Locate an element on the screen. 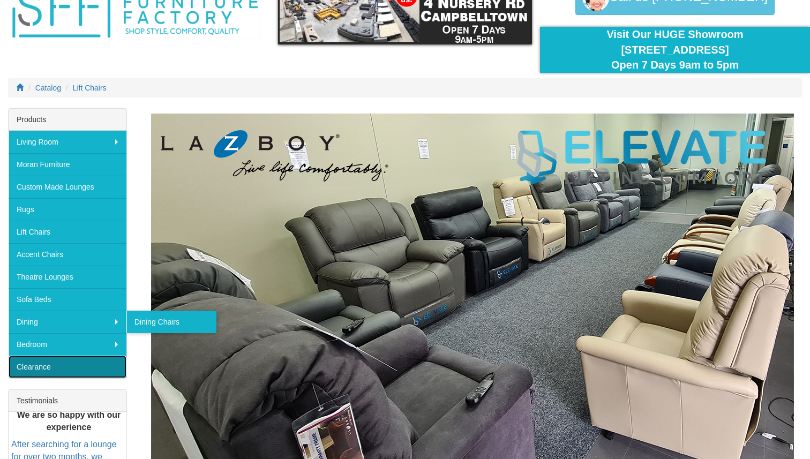  a: Living Room is located at coordinates (67, 142).